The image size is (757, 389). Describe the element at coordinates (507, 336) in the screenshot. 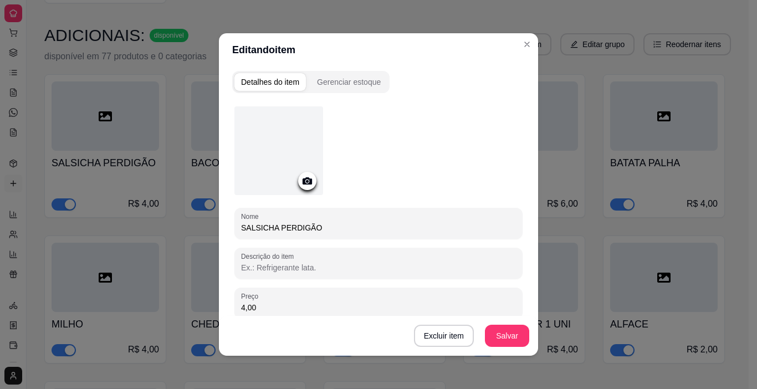

I see `button: Salvar` at that location.